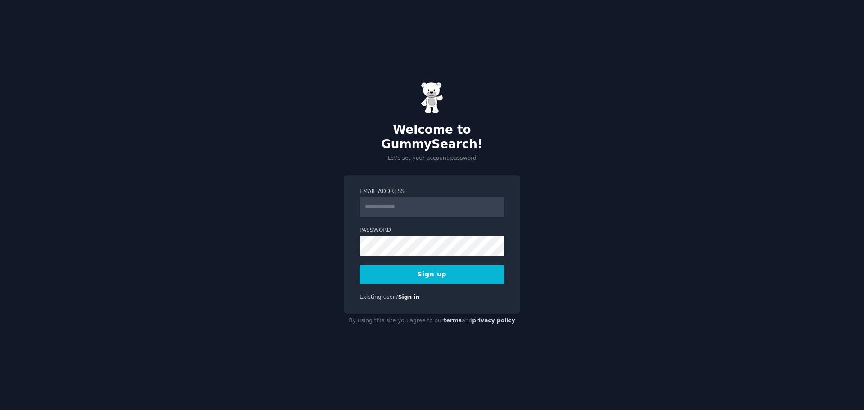  What do you see at coordinates (494, 320) in the screenshot?
I see `a: privacy policy` at bounding box center [494, 320].